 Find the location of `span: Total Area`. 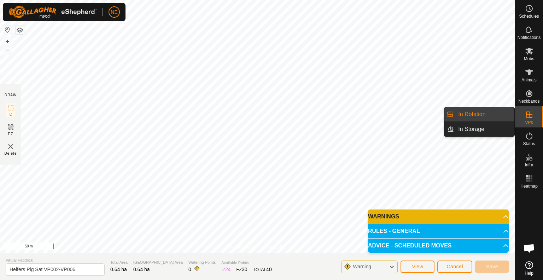

span: Total Area is located at coordinates (119, 262).